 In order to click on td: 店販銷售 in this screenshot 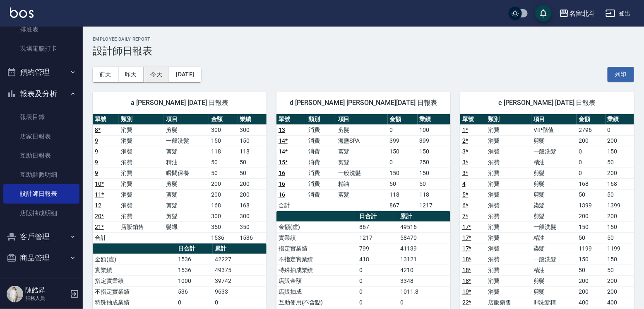, I will do `click(141, 227)`.